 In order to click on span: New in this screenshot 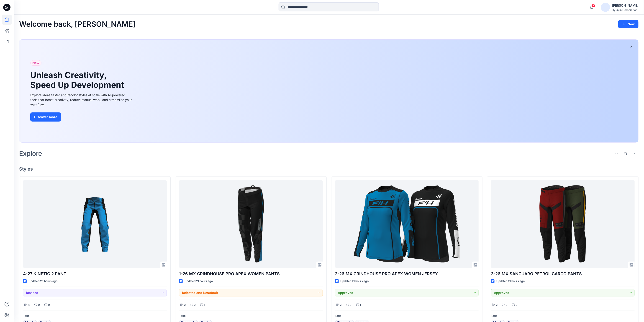, I will do `click(36, 63)`.